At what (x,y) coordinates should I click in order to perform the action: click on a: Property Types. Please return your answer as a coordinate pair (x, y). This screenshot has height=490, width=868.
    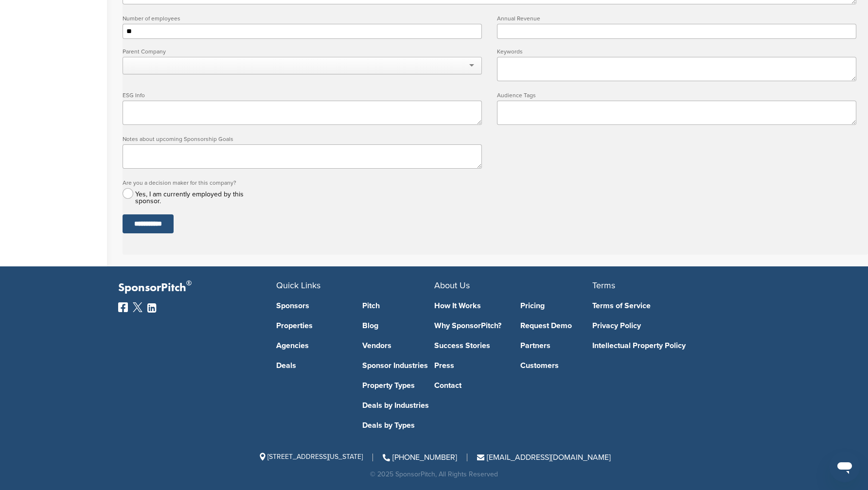
    Looking at the image, I should click on (398, 386).